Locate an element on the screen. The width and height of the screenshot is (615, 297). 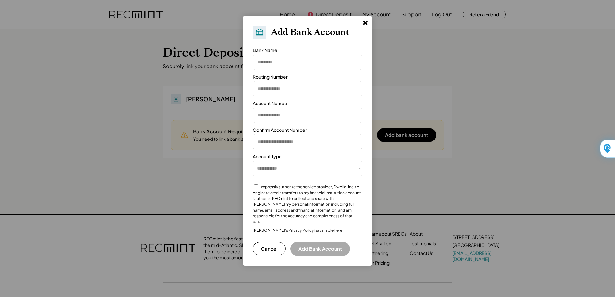
img: Bank.svg is located at coordinates (260, 33).